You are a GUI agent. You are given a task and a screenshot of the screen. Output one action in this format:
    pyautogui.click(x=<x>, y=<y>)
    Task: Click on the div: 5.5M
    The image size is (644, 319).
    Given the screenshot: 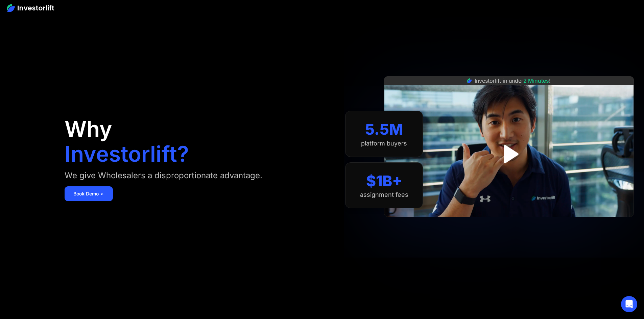 What is the action you would take?
    pyautogui.click(x=384, y=130)
    